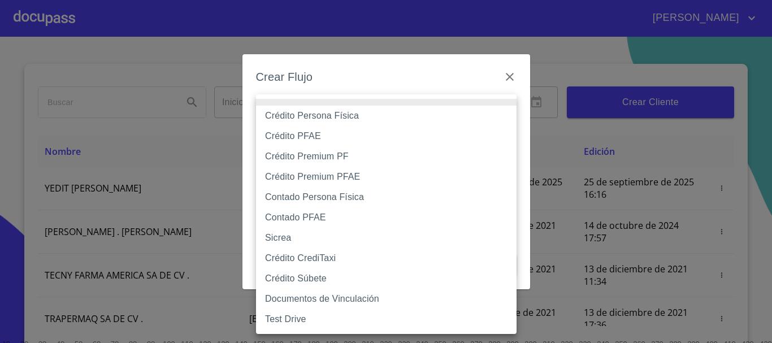 The width and height of the screenshot is (772, 343). Describe the element at coordinates (386, 217) in the screenshot. I see `li: Contado PFAE` at that location.